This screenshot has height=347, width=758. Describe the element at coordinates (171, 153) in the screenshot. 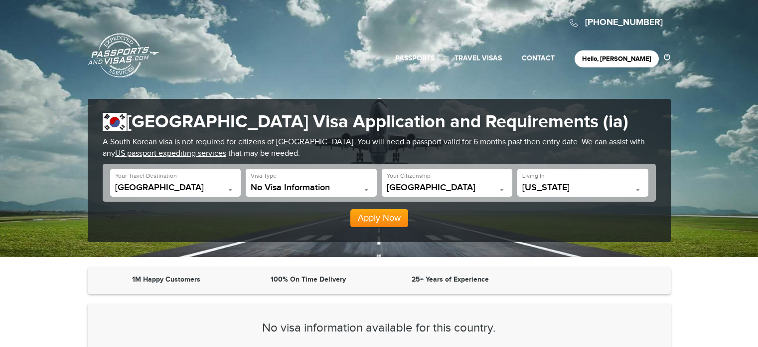

I see `u: US passport expediting services` at that location.